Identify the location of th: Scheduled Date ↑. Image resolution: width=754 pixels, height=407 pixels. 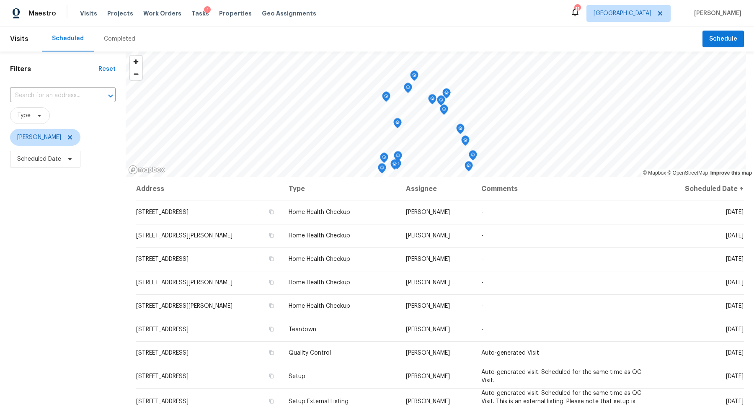
(701, 189).